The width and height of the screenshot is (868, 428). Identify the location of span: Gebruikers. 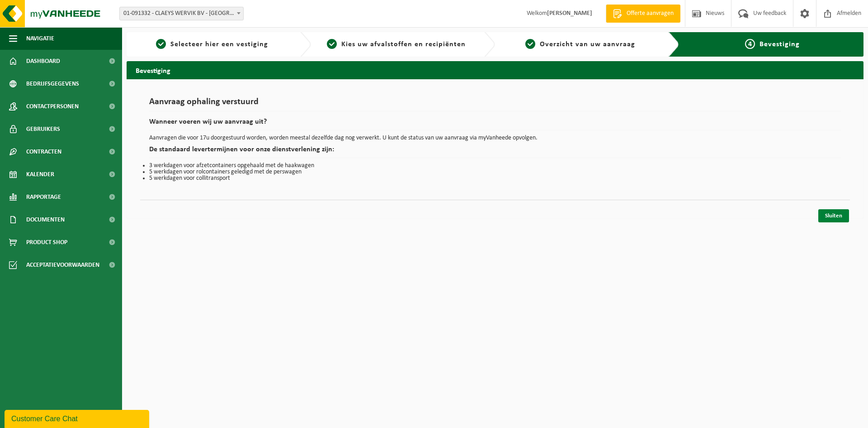
(43, 129).